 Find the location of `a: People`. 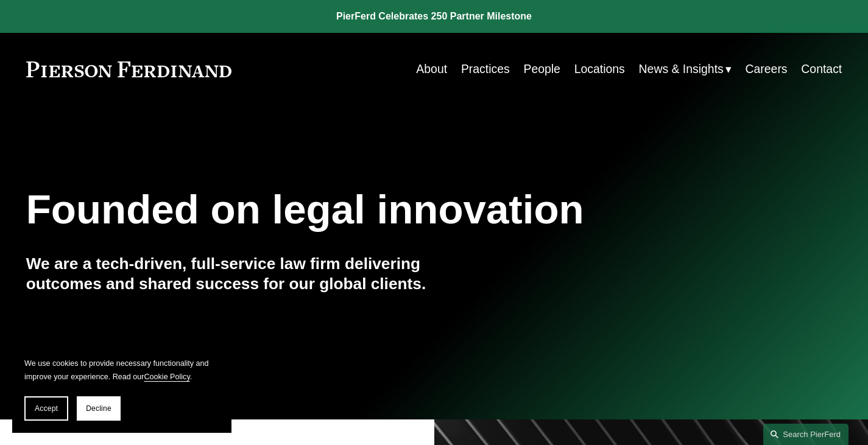

a: People is located at coordinates (541, 69).